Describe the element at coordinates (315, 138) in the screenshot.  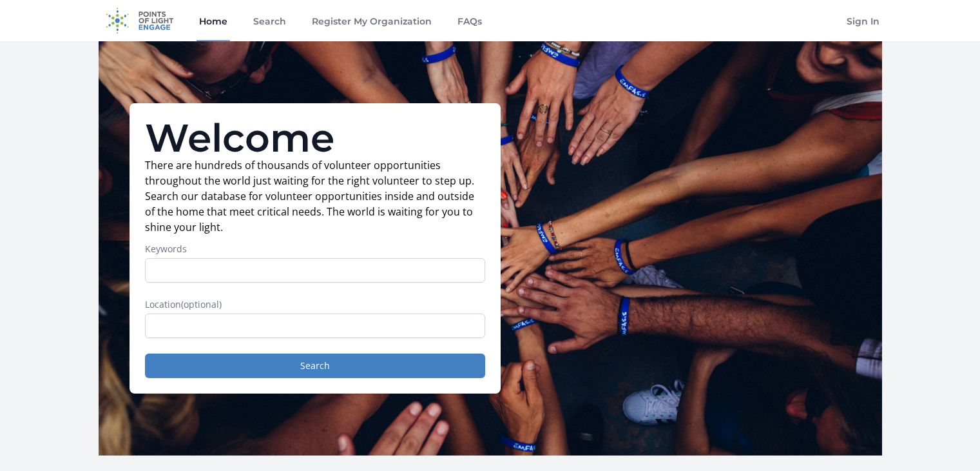
I see `h1: Welcome` at that location.